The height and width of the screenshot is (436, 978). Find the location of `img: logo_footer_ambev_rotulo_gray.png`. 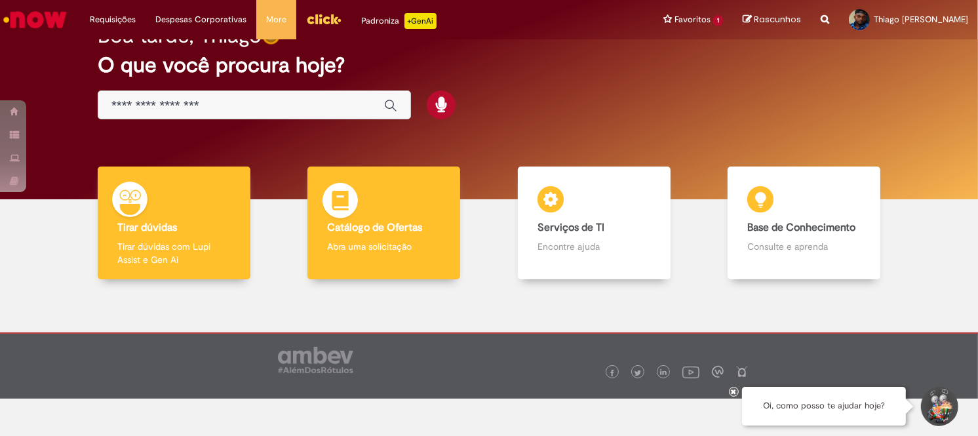

img: logo_footer_ambev_rotulo_gray.png is located at coordinates (315, 360).